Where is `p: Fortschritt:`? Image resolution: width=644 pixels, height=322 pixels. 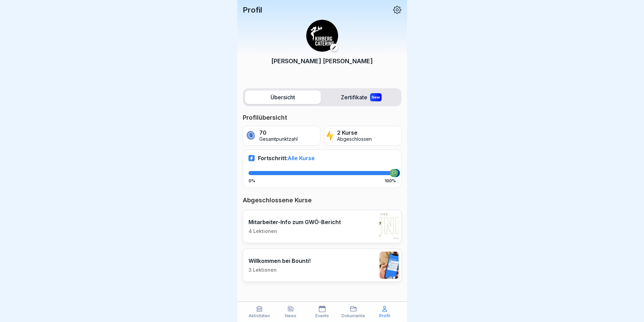 p: Fortschritt: is located at coordinates (286, 158).